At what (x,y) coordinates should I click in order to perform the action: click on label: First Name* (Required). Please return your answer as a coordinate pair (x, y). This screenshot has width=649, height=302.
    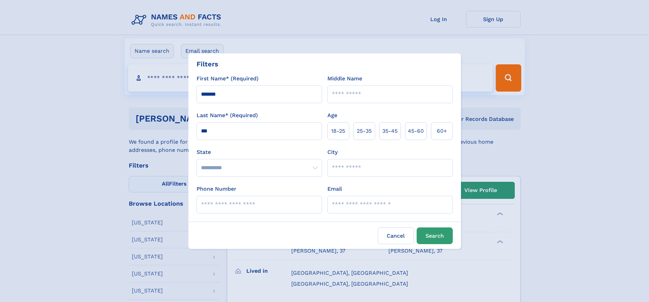
    Looking at the image, I should click on (227, 79).